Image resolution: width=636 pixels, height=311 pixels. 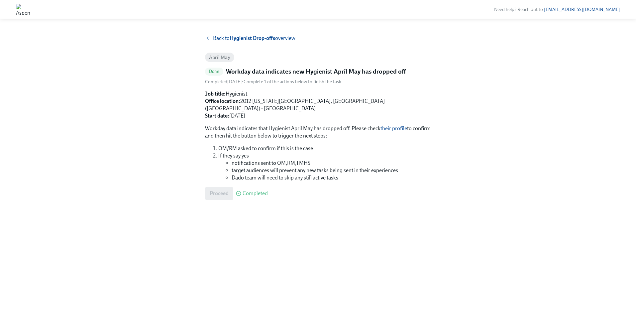 What do you see at coordinates (217, 115) in the screenshot?
I see `strong: Start date:` at bounding box center [217, 115].